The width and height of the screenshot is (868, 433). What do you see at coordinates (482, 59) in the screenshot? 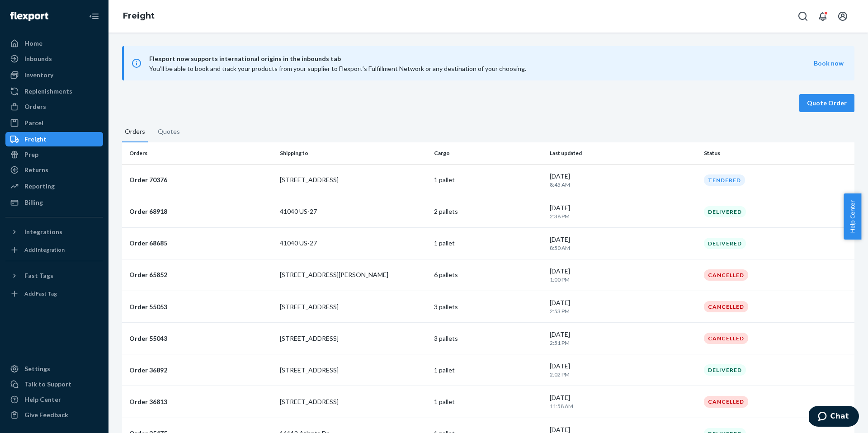
I see `span: Flexport now supports international origins in the inbounds tab` at bounding box center [482, 59].